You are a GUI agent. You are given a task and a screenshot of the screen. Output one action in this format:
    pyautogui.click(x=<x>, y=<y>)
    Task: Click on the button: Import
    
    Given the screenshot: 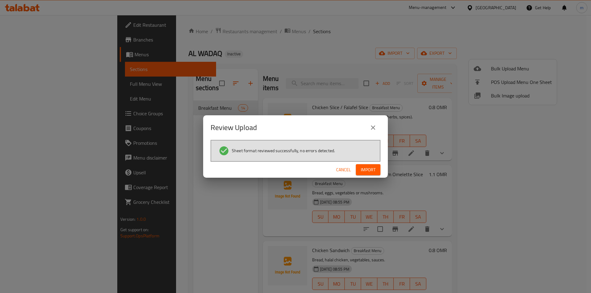 What is the action you would take?
    pyautogui.click(x=368, y=170)
    